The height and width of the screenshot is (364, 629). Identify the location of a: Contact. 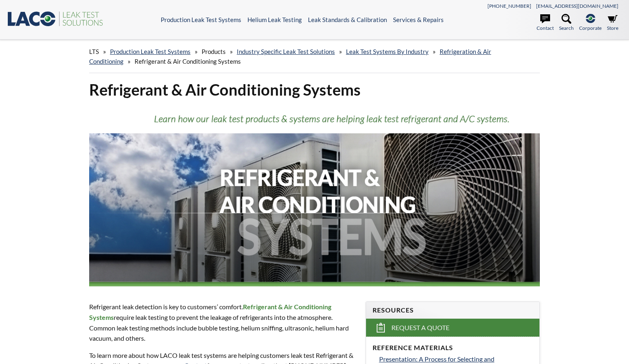
(545, 23).